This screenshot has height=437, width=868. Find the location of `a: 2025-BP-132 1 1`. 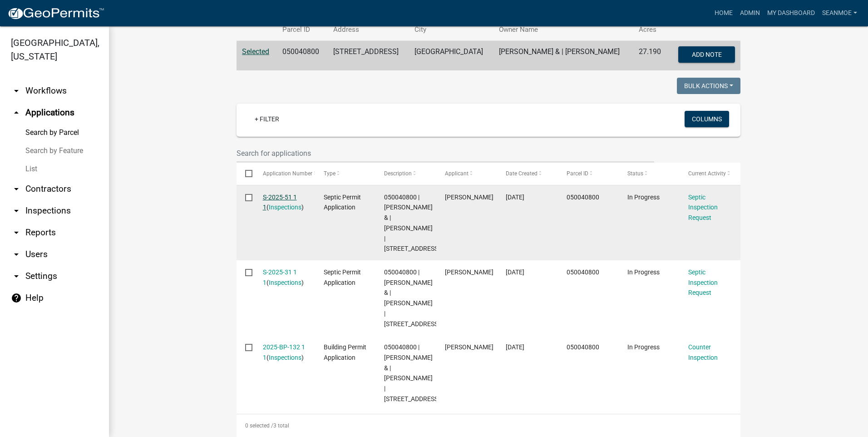

a: 2025-BP-132 1 1 is located at coordinates (284, 352).